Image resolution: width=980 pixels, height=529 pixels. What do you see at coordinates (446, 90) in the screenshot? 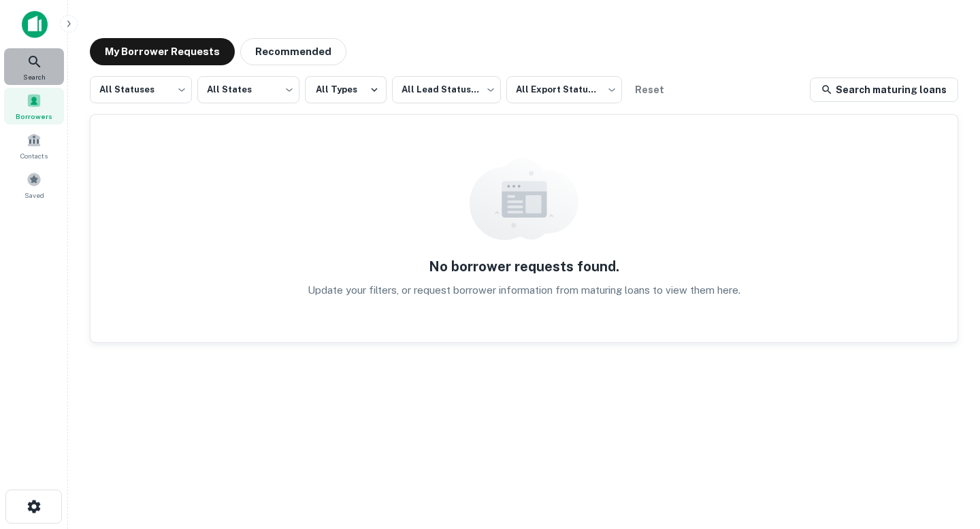
I see `div: All Lead Statuses` at bounding box center [446, 90].